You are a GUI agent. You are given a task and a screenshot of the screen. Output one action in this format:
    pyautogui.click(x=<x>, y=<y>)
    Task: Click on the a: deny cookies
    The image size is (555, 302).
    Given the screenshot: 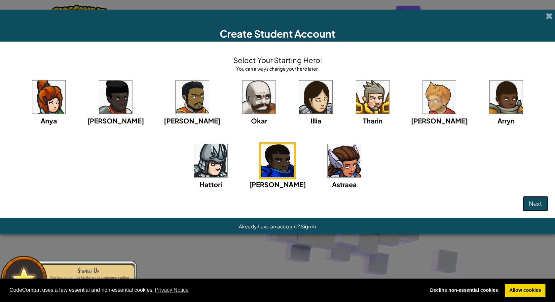 What is the action you would take?
    pyautogui.click(x=464, y=291)
    